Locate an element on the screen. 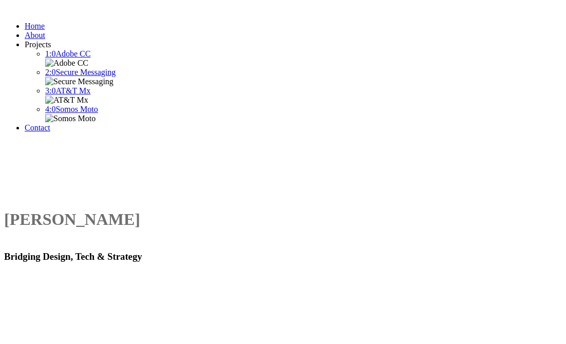 The image size is (566, 344). a: 2:0Secure Messaging is located at coordinates (80, 72).